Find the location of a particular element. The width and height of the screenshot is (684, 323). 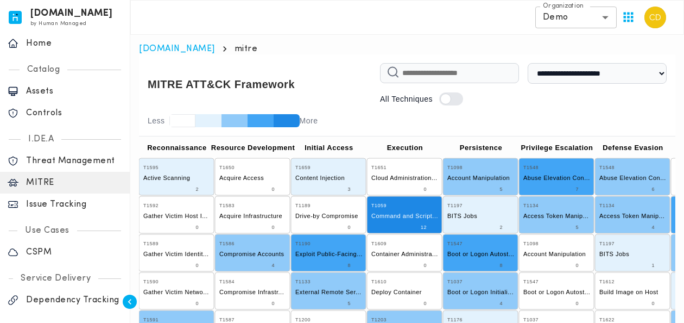

p: Dependency Tracking is located at coordinates (74, 300).